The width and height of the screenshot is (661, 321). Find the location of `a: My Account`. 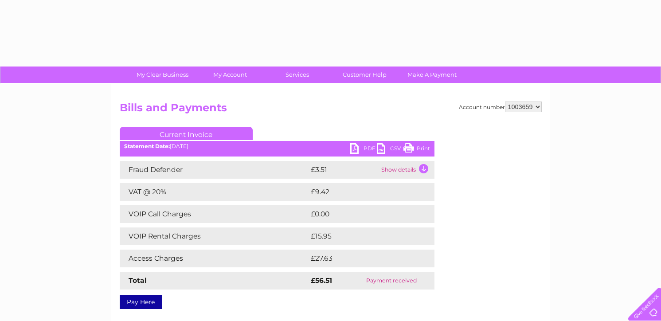

a: My Account is located at coordinates (230, 74).